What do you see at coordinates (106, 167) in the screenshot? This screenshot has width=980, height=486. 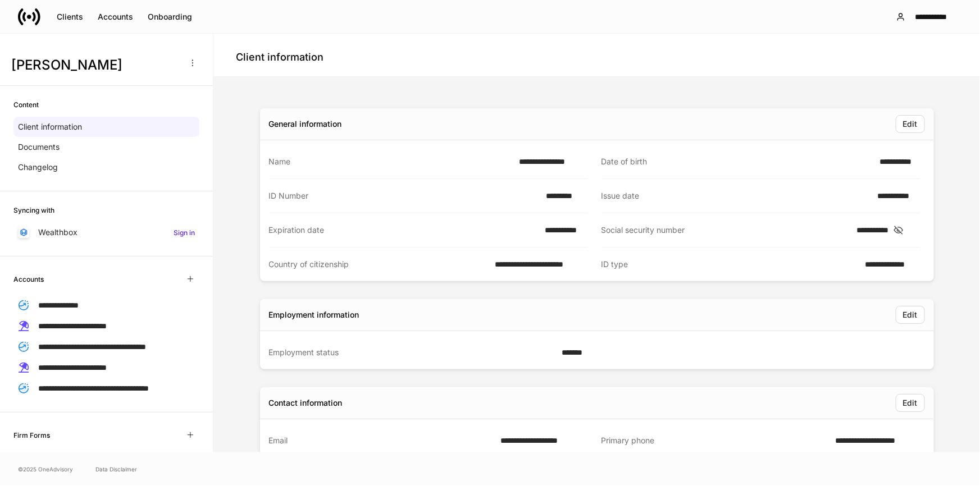 I see `a: Changelog` at bounding box center [106, 167].